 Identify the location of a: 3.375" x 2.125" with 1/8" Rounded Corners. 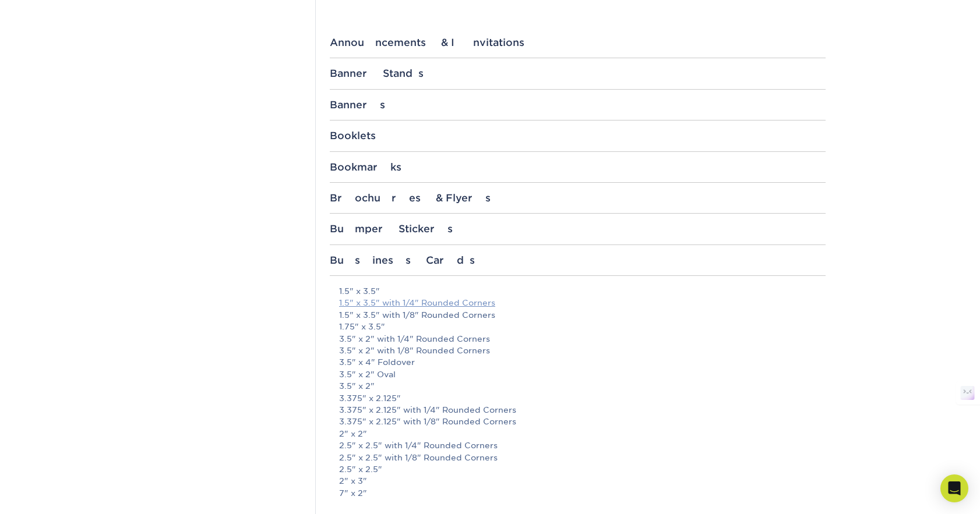
(427, 421).